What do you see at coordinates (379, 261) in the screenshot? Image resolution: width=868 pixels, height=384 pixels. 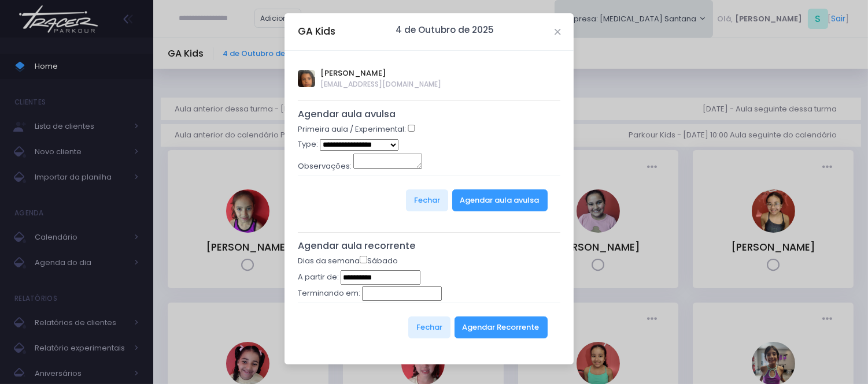 I see `label: Sábado` at bounding box center [379, 261].